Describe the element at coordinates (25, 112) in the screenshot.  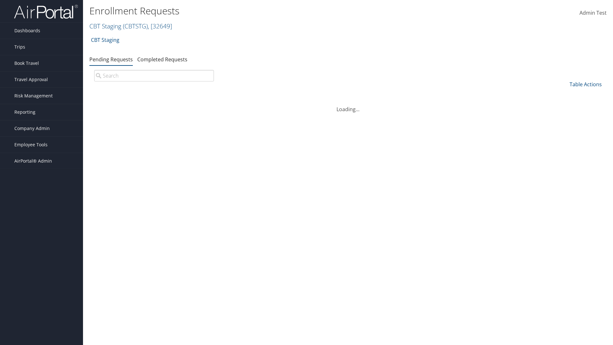
I see `span: Reporting` at that location.